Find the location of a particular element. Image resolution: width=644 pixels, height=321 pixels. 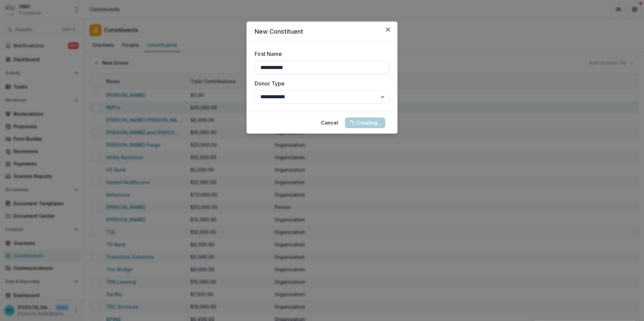

header: New Constituent is located at coordinates (322, 32).